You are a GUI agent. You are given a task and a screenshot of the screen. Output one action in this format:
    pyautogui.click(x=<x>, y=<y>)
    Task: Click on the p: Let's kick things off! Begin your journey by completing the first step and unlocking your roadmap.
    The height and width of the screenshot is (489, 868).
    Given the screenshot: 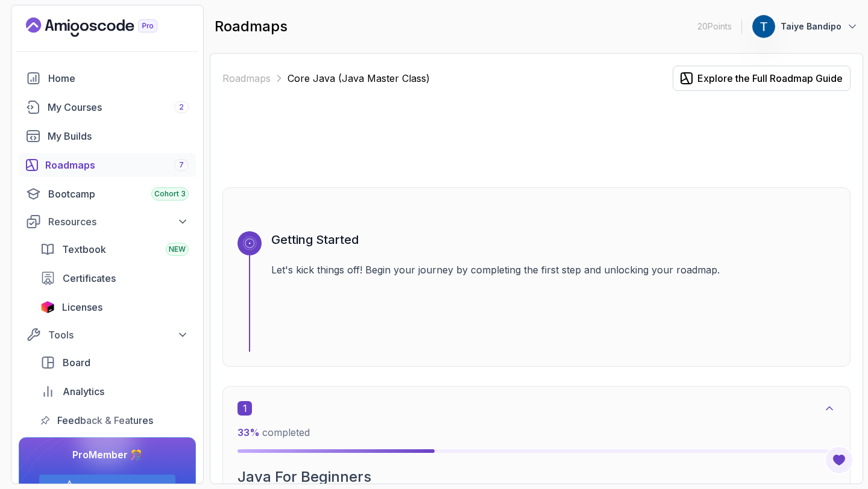 What is the action you would take?
    pyautogui.click(x=553, y=270)
    